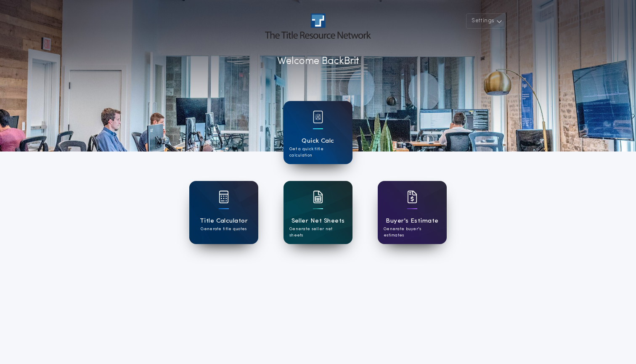  Describe the element at coordinates (318, 220) in the screenshot. I see `h1: Seller Net Sheets` at that location.